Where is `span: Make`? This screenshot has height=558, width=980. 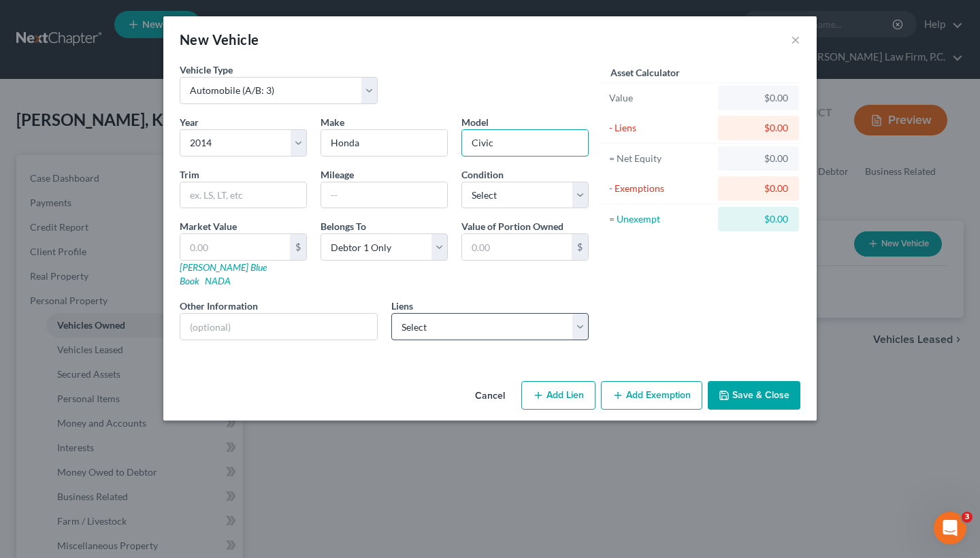 span: Make is located at coordinates (332, 122).